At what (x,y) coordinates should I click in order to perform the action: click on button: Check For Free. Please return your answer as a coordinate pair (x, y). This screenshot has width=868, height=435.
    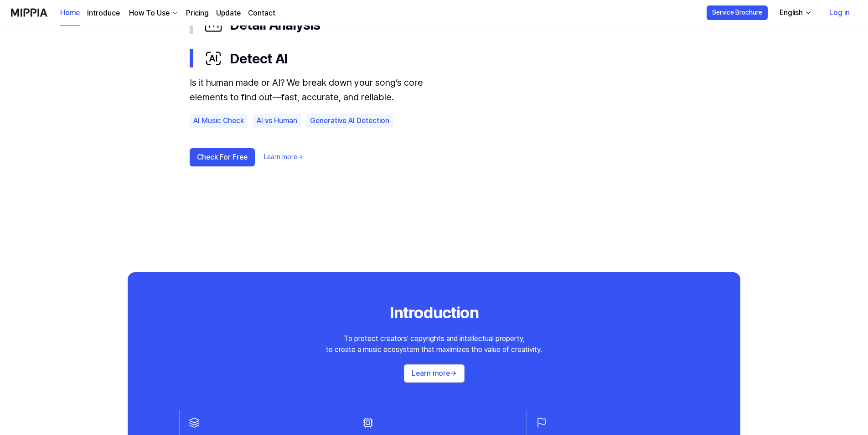
    Looking at the image, I should click on (222, 157).